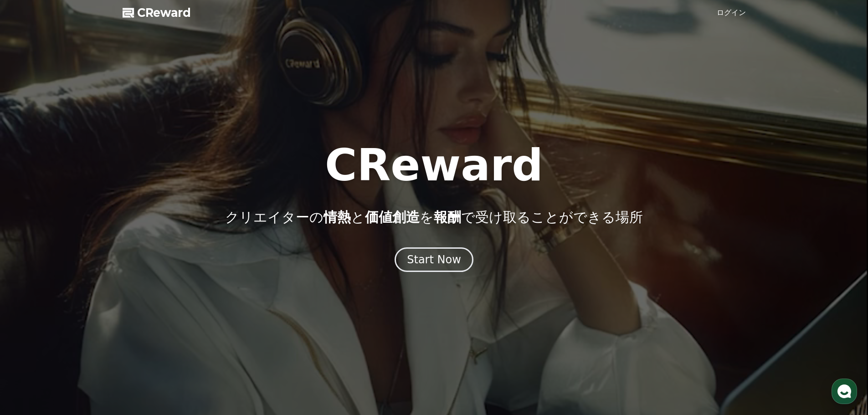 Image resolution: width=868 pixels, height=415 pixels. I want to click on div: Start Now, so click(434, 260).